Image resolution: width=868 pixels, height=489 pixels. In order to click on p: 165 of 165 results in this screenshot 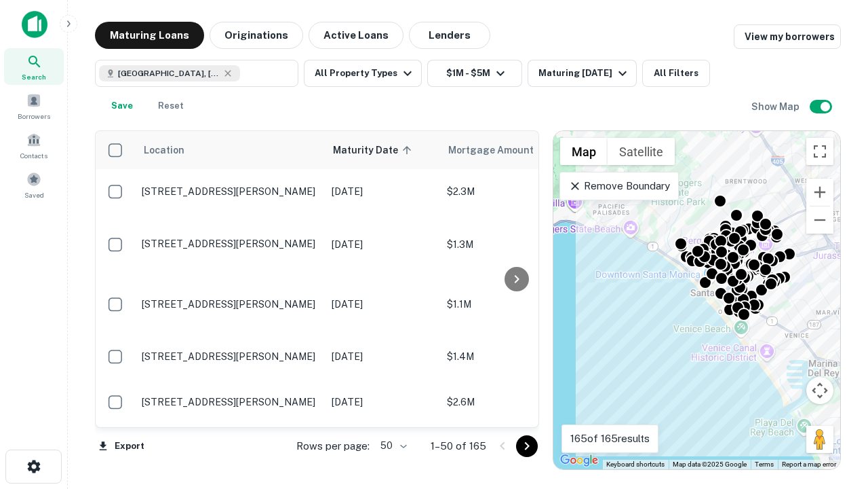, I will do `click(610, 438)`.